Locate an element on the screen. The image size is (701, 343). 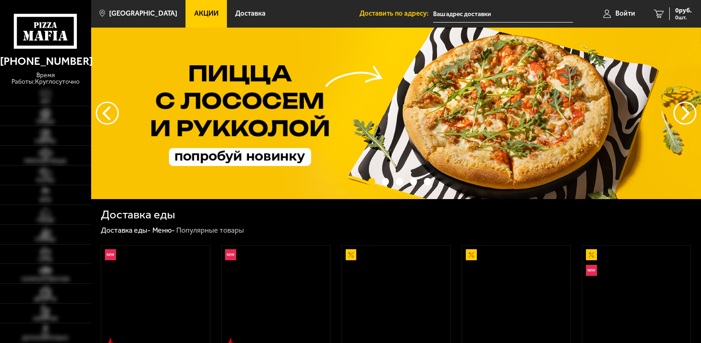
input: Ваш адрес доставки is located at coordinates (503, 14).